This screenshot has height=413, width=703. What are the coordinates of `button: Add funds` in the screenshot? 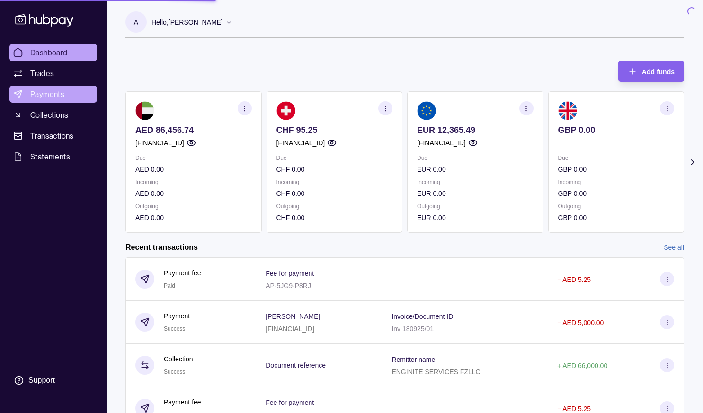 It's located at (651, 71).